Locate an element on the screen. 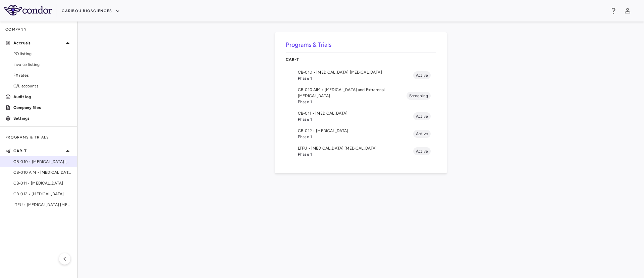 Image resolution: width=644 pixels, height=278 pixels. span: Invoice listing is located at coordinates (43, 64).